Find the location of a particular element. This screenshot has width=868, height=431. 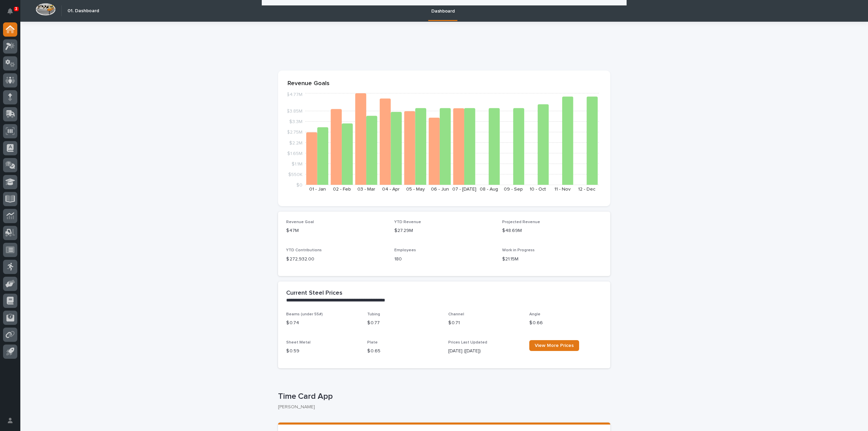

p: 3 is located at coordinates (16, 9).